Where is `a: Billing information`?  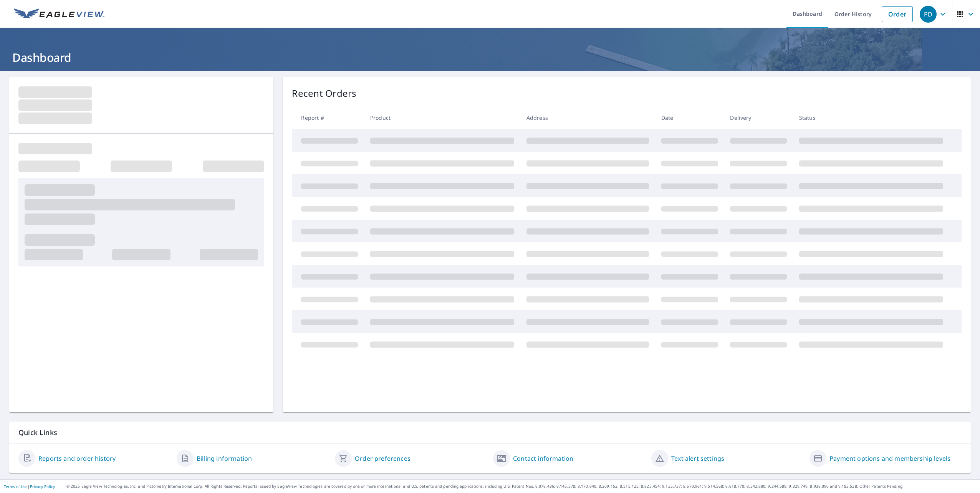
a: Billing information is located at coordinates (224, 458).